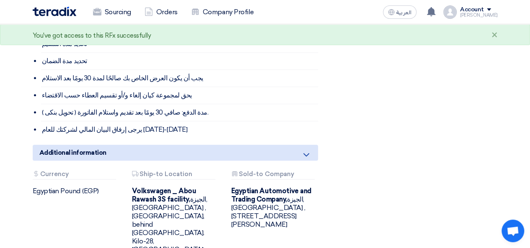 The height and width of the screenshot is (248, 530). Describe the element at coordinates (399, 12) in the screenshot. I see `button: العربية` at that location.